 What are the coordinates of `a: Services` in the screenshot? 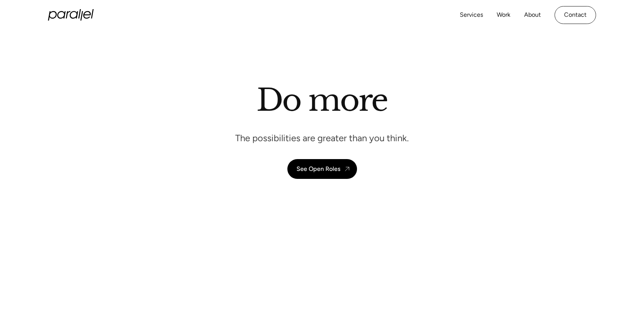 It's located at (471, 15).